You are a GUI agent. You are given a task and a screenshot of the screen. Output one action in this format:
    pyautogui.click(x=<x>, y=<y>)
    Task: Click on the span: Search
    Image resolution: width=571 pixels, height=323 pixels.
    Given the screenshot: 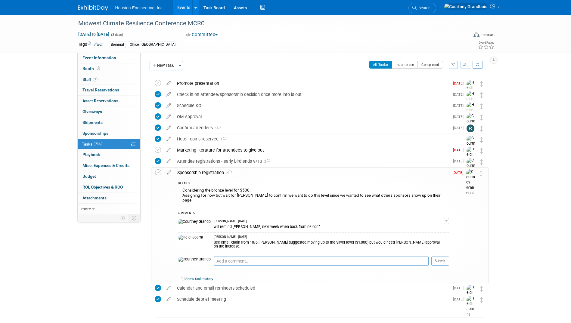 What is the action you would take?
    pyautogui.click(x=423, y=8)
    